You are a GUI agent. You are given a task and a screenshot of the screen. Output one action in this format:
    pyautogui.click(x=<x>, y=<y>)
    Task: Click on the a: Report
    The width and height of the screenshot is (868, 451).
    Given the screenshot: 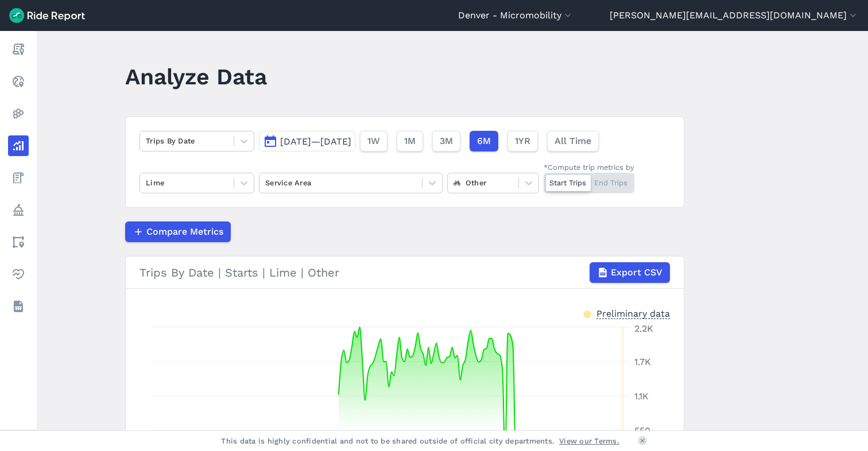 What is the action you would take?
    pyautogui.click(x=18, y=50)
    